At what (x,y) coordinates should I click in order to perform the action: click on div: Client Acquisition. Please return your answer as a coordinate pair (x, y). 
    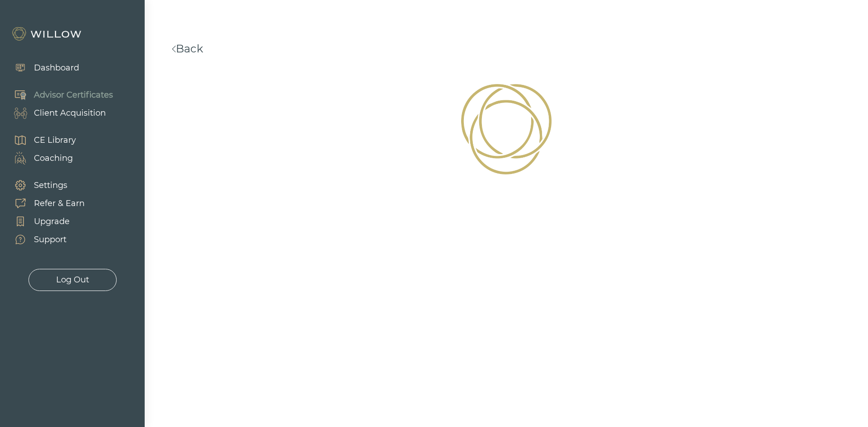
    Looking at the image, I should click on (70, 113).